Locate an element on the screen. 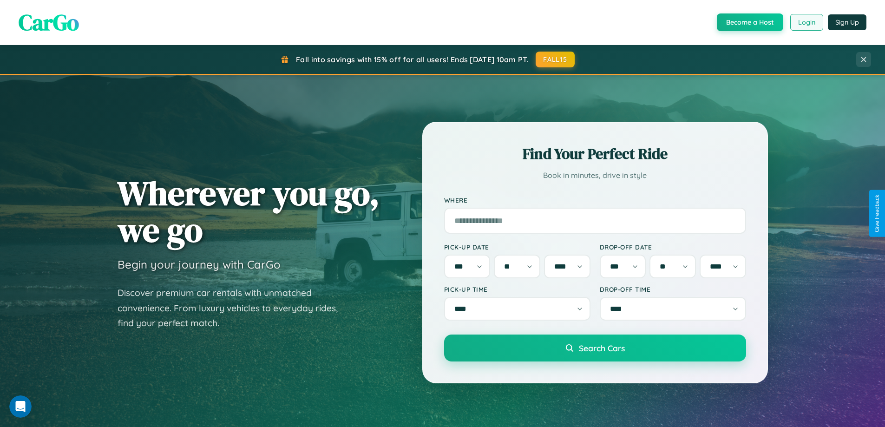 The height and width of the screenshot is (427, 885). button: Login is located at coordinates (806, 22).